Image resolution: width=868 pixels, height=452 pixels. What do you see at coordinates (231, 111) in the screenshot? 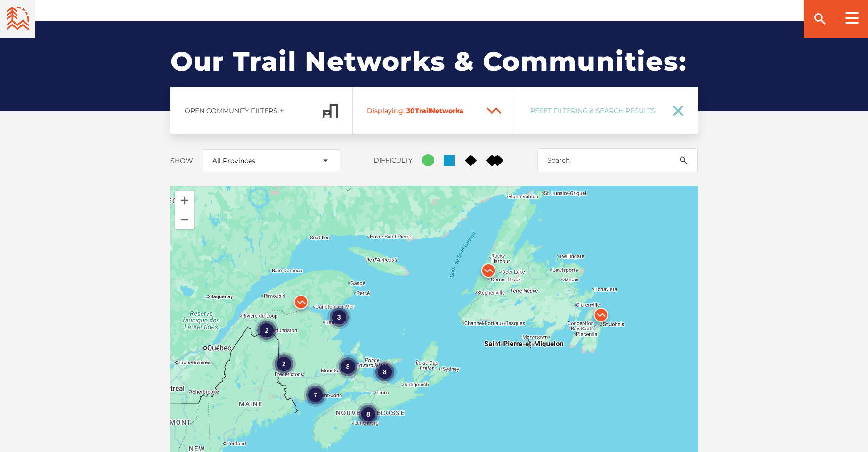
I see `span: Open Community Filters` at bounding box center [231, 111].